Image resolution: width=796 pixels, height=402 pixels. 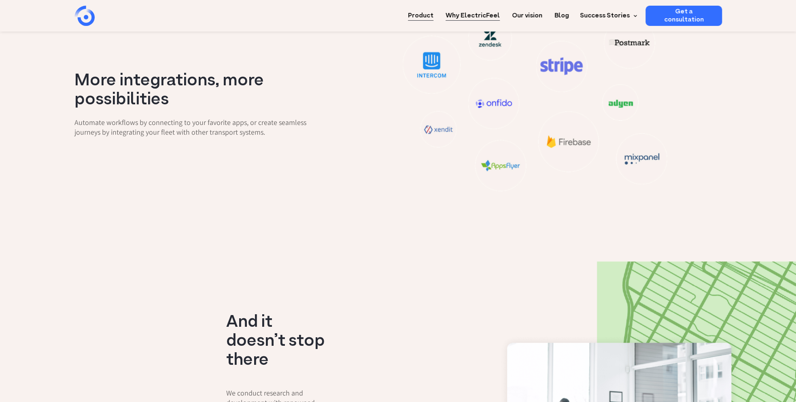 I want to click on a: Blog, so click(x=562, y=13).